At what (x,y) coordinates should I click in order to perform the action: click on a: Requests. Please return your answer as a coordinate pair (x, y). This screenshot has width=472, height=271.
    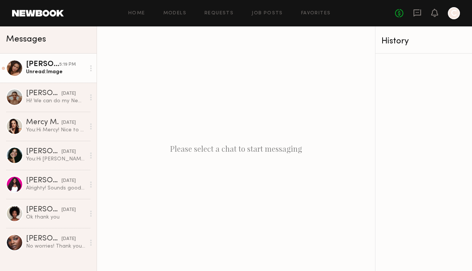
    Looking at the image, I should click on (219, 13).